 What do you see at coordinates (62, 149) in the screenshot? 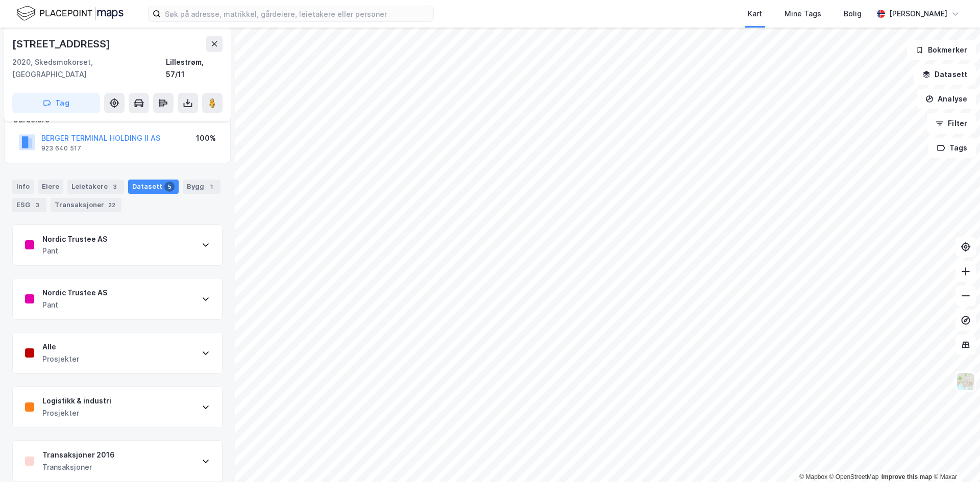
I see `div: 923 640 517` at bounding box center [62, 149].